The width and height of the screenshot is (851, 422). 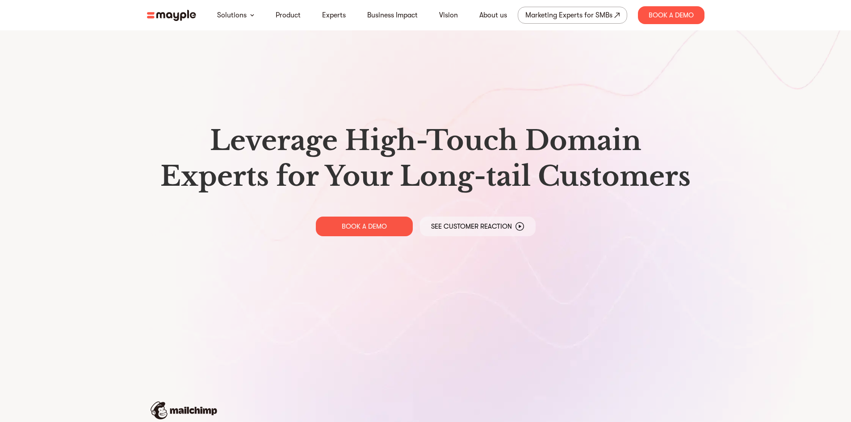 What do you see at coordinates (364, 226) in the screenshot?
I see `p: BOOK A DEMO` at bounding box center [364, 226].